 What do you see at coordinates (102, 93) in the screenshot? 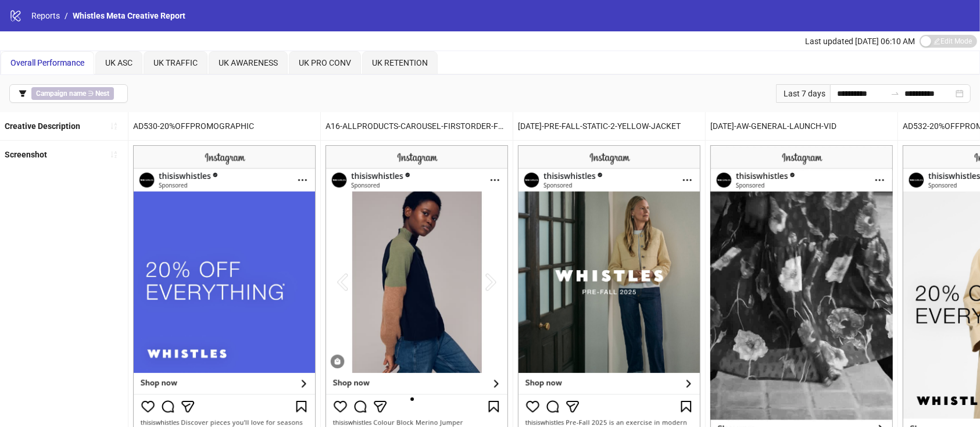
I see `b: Nest` at bounding box center [102, 93].